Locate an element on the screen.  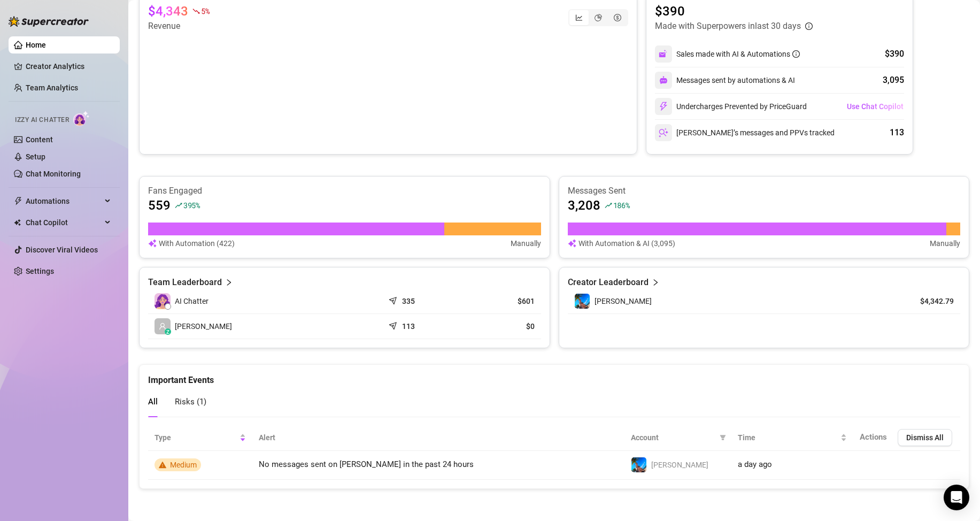
th: Time is located at coordinates (793, 438).